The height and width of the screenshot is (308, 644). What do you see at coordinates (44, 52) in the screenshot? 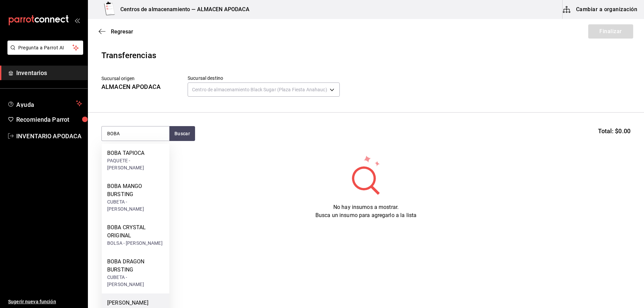
I see `a: Pregunta a Parrot AI` at bounding box center [44, 52].